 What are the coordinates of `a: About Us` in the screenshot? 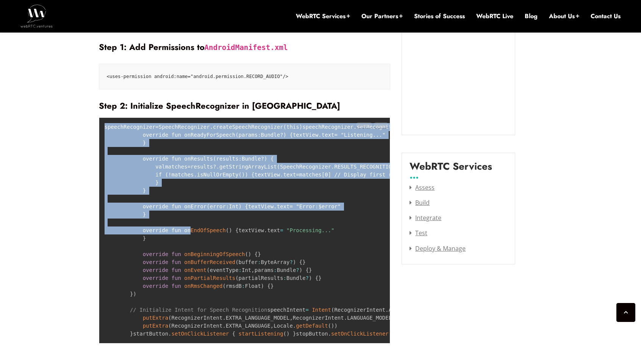 It's located at (564, 16).